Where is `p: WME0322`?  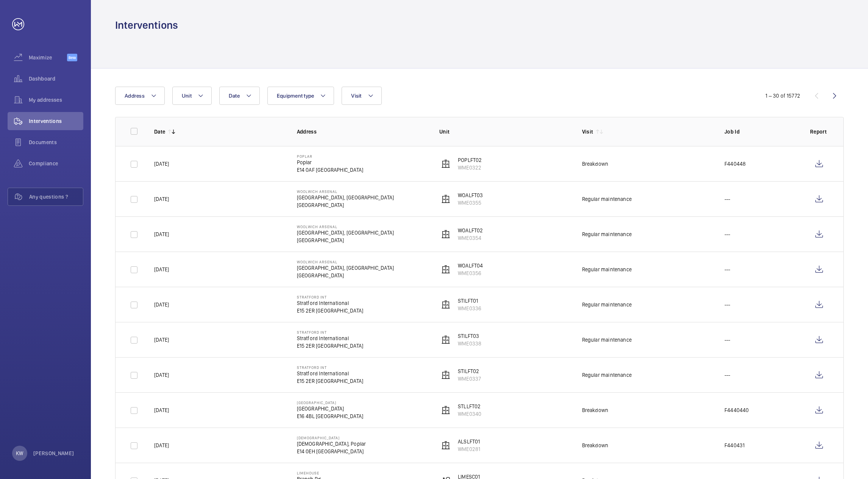
p: WME0322 is located at coordinates (470, 167).